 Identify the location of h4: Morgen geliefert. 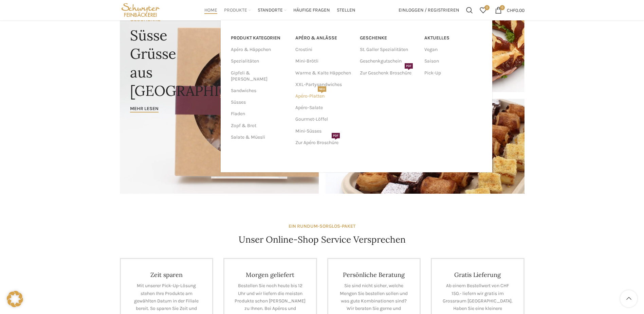
(270, 275).